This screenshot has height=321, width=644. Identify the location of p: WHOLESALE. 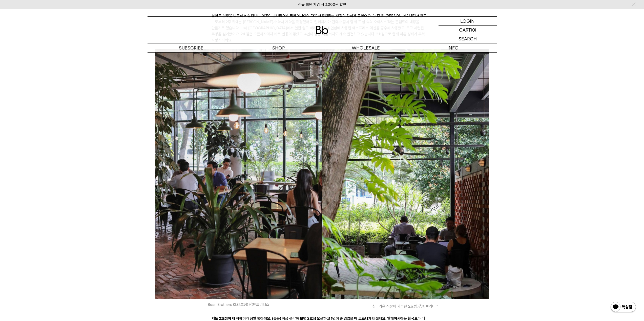
(366, 48).